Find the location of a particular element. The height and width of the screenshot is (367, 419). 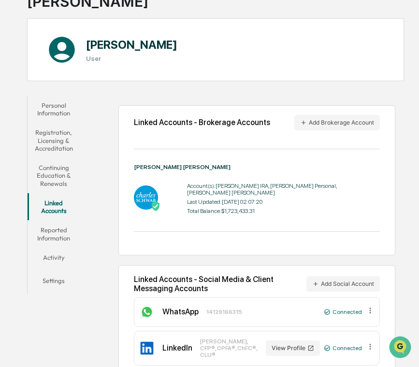

div: We're available if you need us! is located at coordinates (88, 88).